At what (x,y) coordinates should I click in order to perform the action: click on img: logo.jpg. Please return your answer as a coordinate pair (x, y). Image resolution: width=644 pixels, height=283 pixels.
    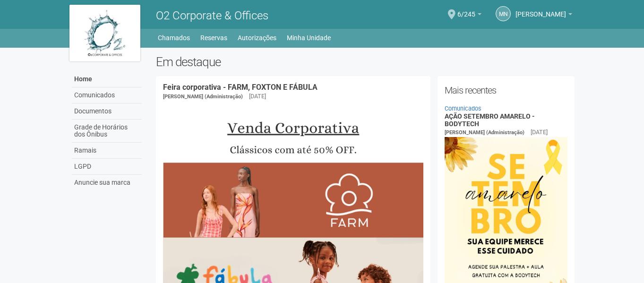
    Looking at the image, I should click on (105, 33).